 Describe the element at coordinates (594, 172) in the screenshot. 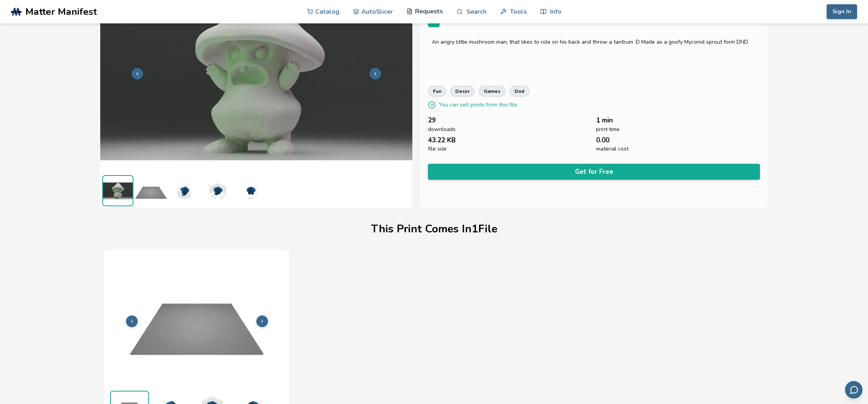

I see `button: Get for Free` at that location.